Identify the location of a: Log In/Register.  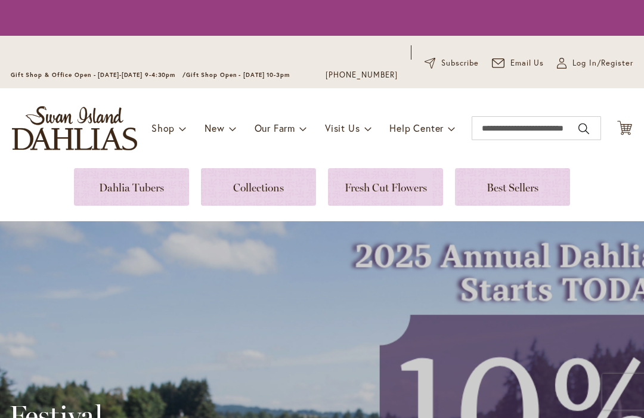
(595, 63).